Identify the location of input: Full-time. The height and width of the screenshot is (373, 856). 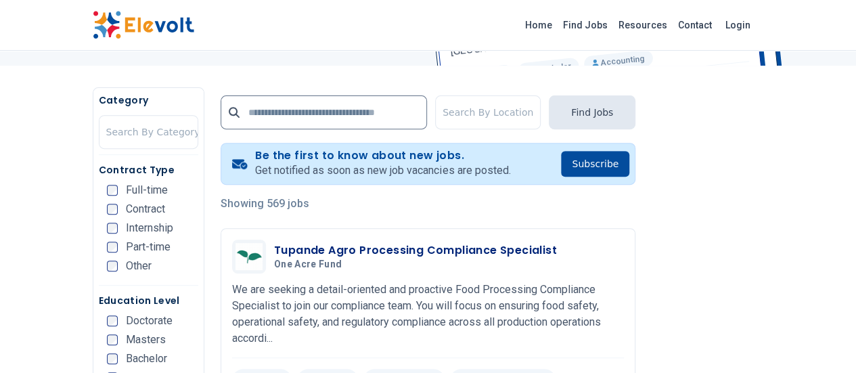
(112, 190).